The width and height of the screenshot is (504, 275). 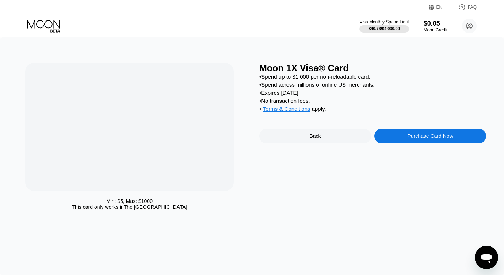 I want to click on div: Moon Credit, so click(x=435, y=30).